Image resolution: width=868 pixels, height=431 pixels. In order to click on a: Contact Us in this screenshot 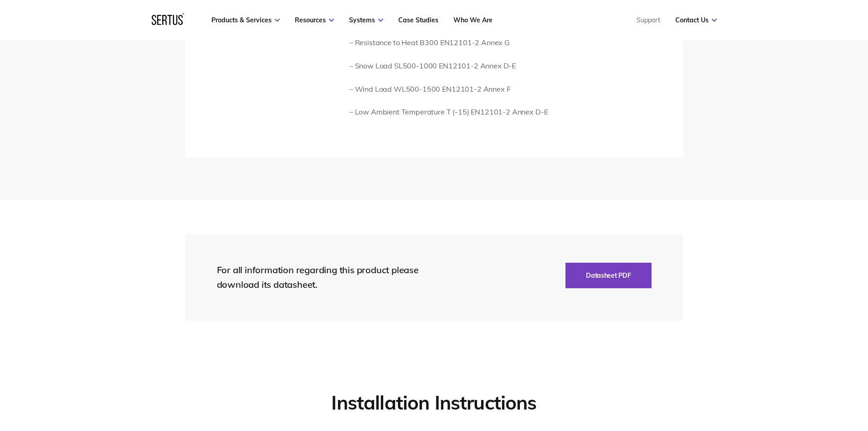, I will do `click(696, 20)`.